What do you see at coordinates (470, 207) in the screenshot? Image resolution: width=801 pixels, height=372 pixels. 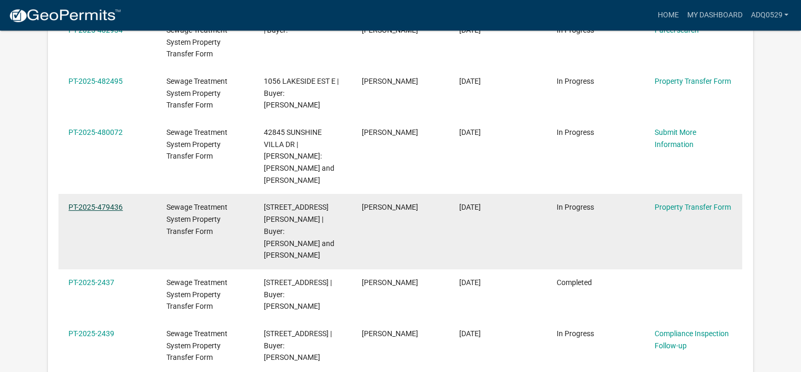 I see `span: 09/16/2025` at bounding box center [470, 207].